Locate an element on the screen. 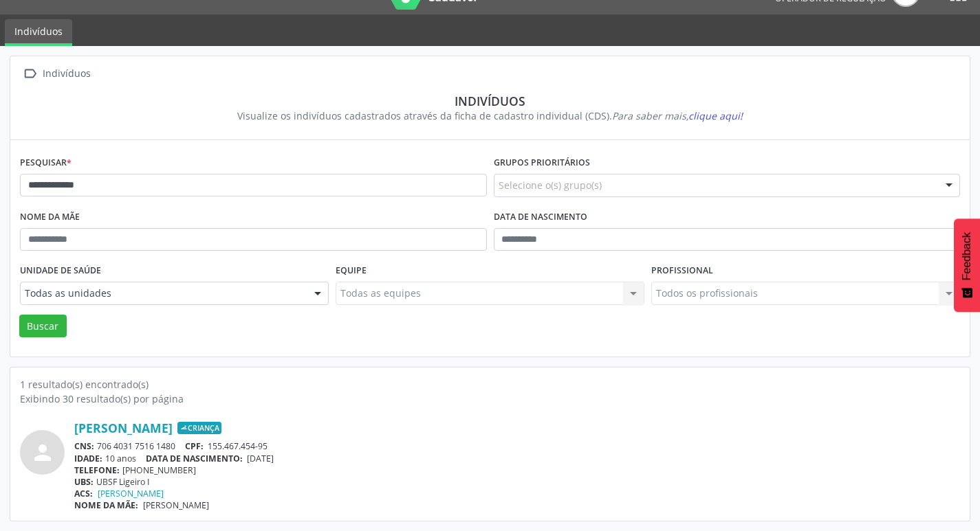  div: 706 4031 7516 1480 is located at coordinates (517, 446).